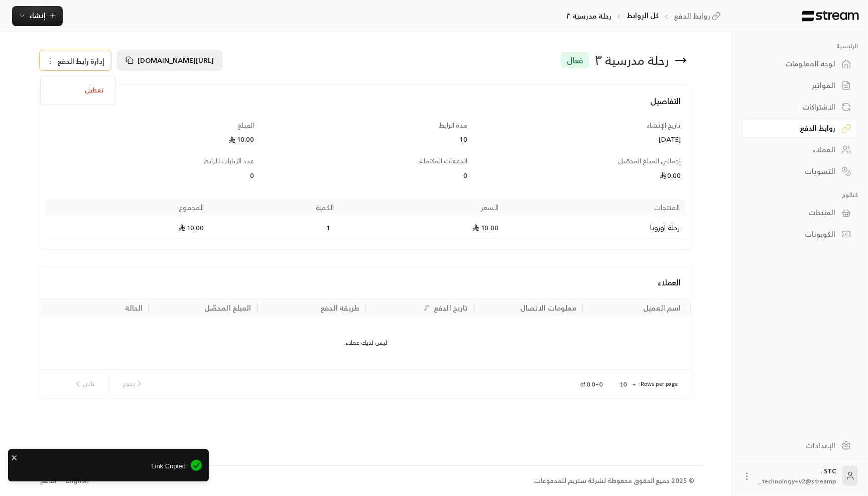  What do you see at coordinates (614, 481) in the screenshot?
I see `div: © 2025 جميع الحقوق محفوظة لشركة ستريم للمدفوعات.` at bounding box center [614, 481].